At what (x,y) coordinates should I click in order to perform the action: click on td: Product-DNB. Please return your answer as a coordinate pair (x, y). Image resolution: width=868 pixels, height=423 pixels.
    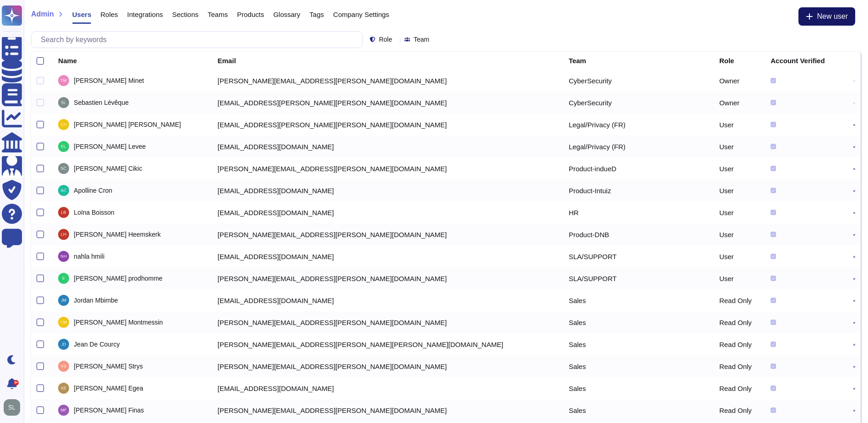
    Looking at the image, I should click on (638, 235).